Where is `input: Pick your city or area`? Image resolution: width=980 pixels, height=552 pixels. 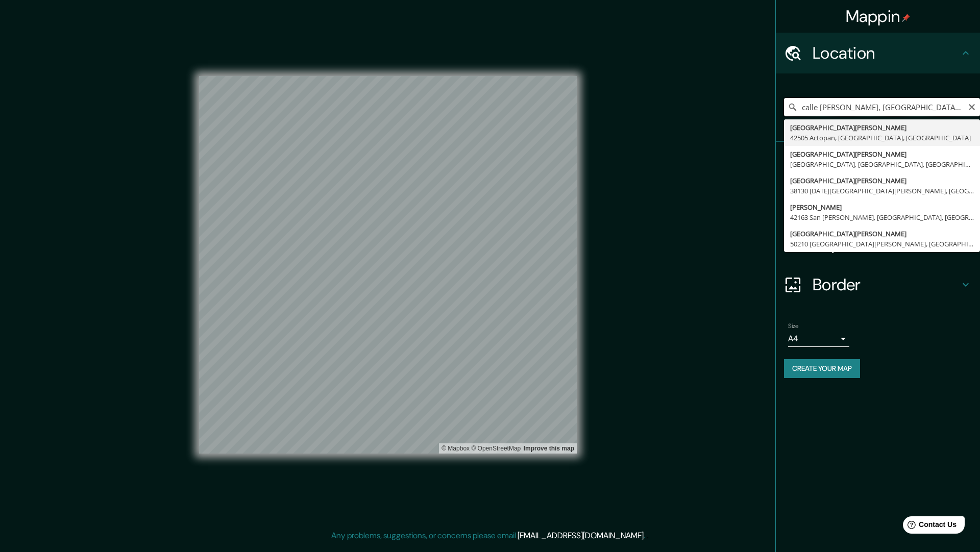
input: Pick your city or area is located at coordinates (882, 107).